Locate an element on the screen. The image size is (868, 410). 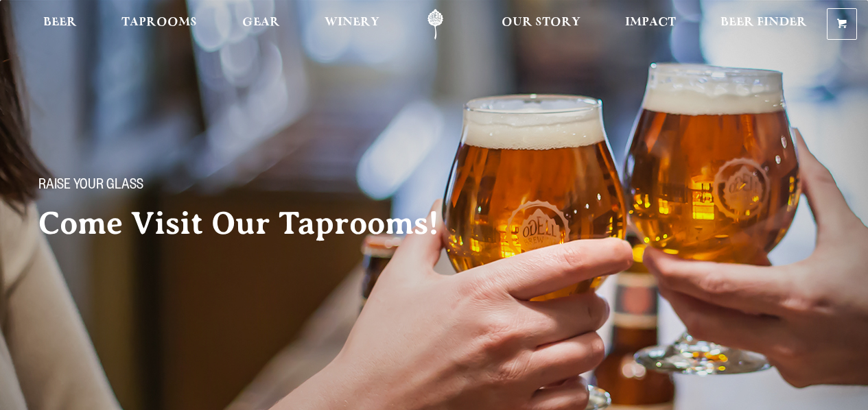
a: Beer is located at coordinates (60, 24).